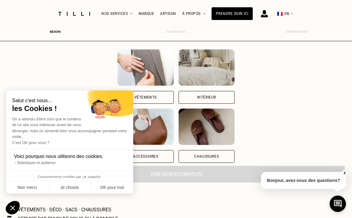 This screenshot has height=218, width=352. What do you see at coordinates (232, 14) in the screenshot?
I see `a: Prendre soin ici` at bounding box center [232, 14].